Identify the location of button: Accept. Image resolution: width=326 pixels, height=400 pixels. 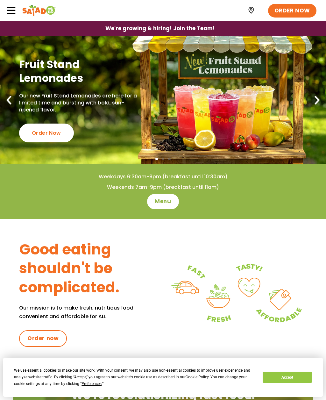
(287, 377).